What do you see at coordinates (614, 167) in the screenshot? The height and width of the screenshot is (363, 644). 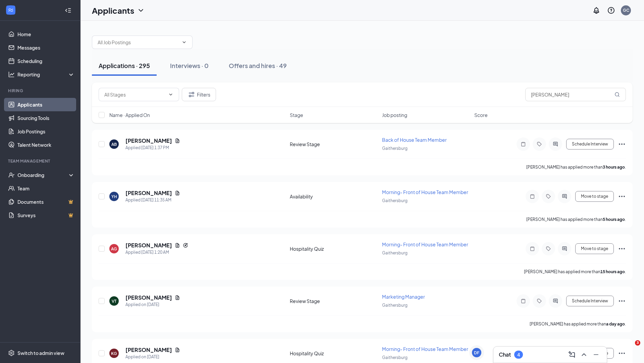 I see `b: 3 hours ago` at bounding box center [614, 167].